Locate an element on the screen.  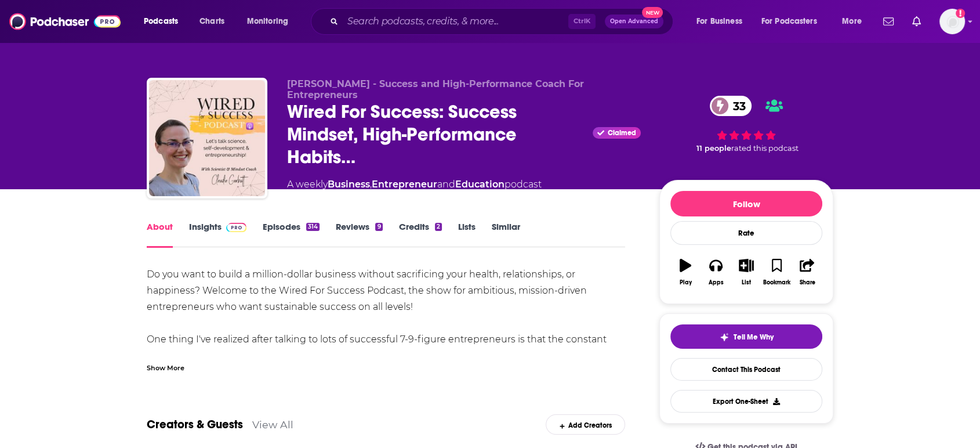
a: Episodes314 is located at coordinates (291, 234).